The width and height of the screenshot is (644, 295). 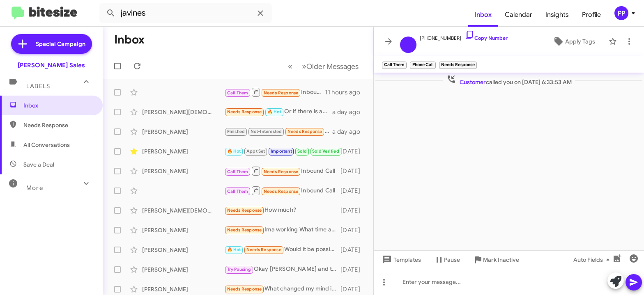 What do you see at coordinates (266, 131) in the screenshot?
I see `span: Not-Interested` at bounding box center [266, 131].